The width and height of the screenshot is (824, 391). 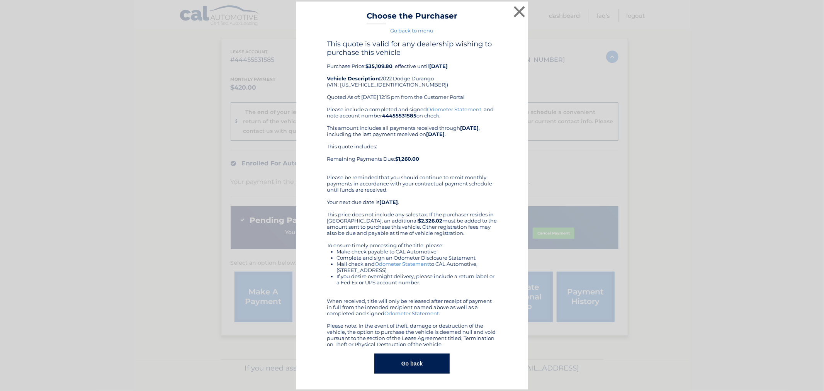 What do you see at coordinates (412, 31) in the screenshot?
I see `a: Go back to menu` at bounding box center [412, 31].